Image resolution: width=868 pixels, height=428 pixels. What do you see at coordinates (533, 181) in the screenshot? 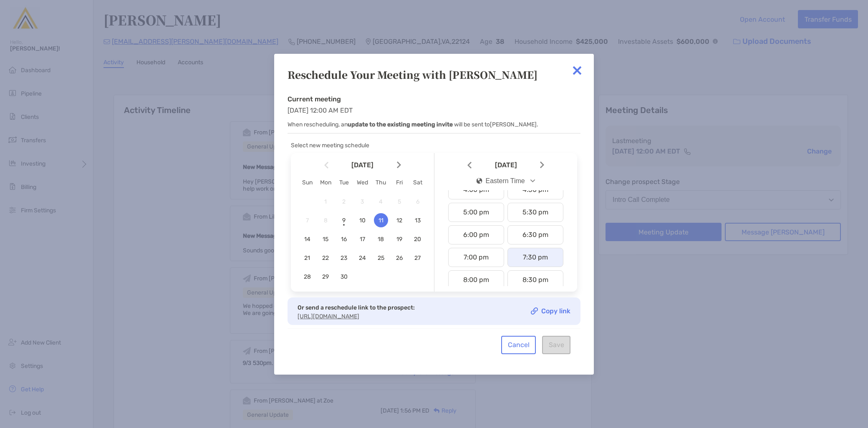
I see `img: Open dropdown arrow` at bounding box center [533, 181].